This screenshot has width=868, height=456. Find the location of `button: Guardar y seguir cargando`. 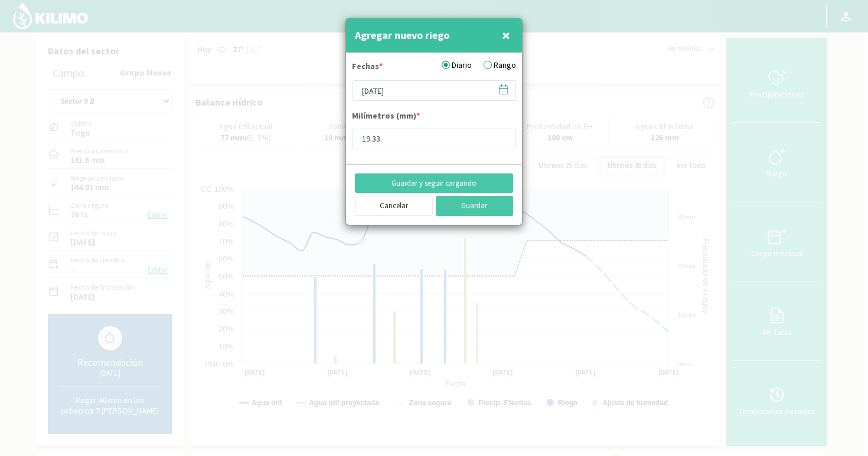

button: Guardar y seguir cargando is located at coordinates (434, 183).